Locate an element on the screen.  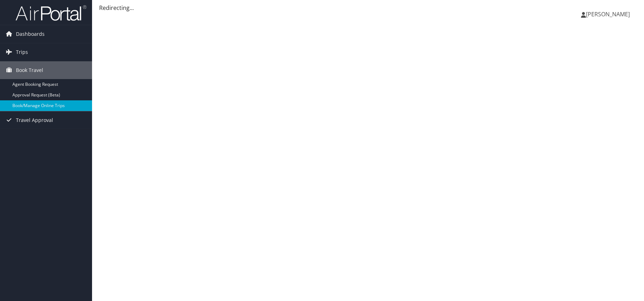
img: airportal-logo.png is located at coordinates (51, 13).